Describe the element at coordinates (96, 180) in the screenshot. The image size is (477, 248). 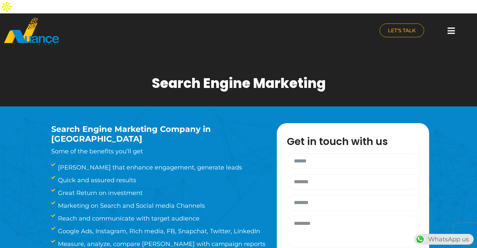
I see `span: Quick and assured results` at that location.